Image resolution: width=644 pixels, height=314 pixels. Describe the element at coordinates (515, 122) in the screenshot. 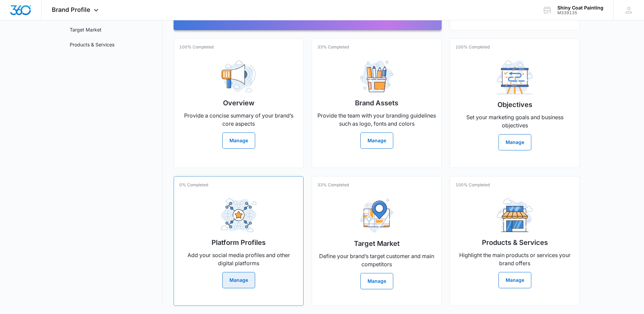

I see `p: Set your marketing goals and business objectives` at that location.